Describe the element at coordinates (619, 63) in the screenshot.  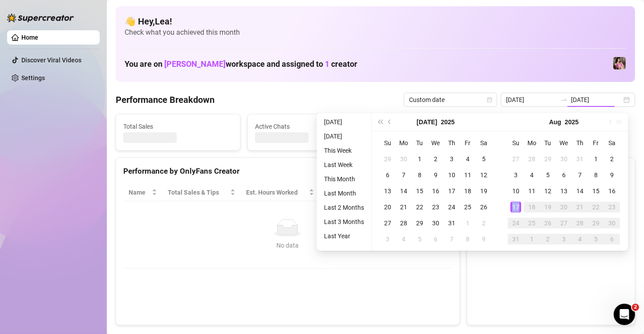
I see `img: Nanner` at that location.